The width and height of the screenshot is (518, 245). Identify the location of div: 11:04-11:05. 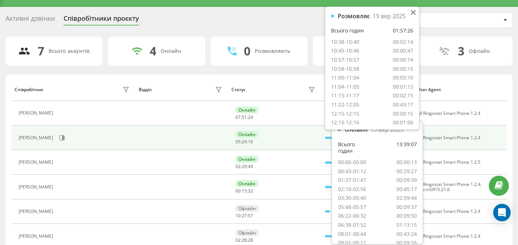
(345, 87).